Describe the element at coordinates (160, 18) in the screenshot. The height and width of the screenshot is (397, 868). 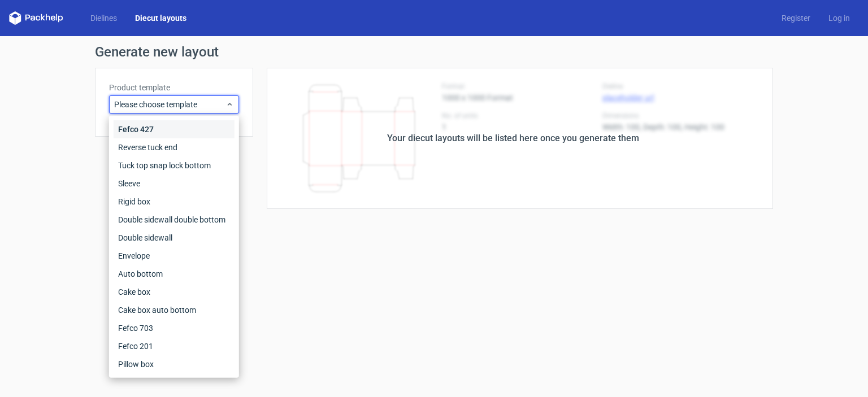
I see `a: Diecut layouts` at that location.